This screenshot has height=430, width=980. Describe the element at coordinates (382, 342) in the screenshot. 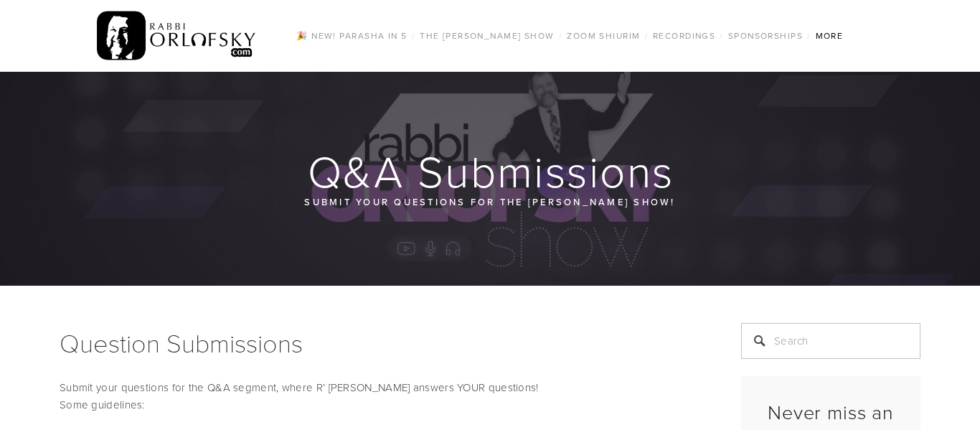

I see `h1: Question Submissions` at that location.